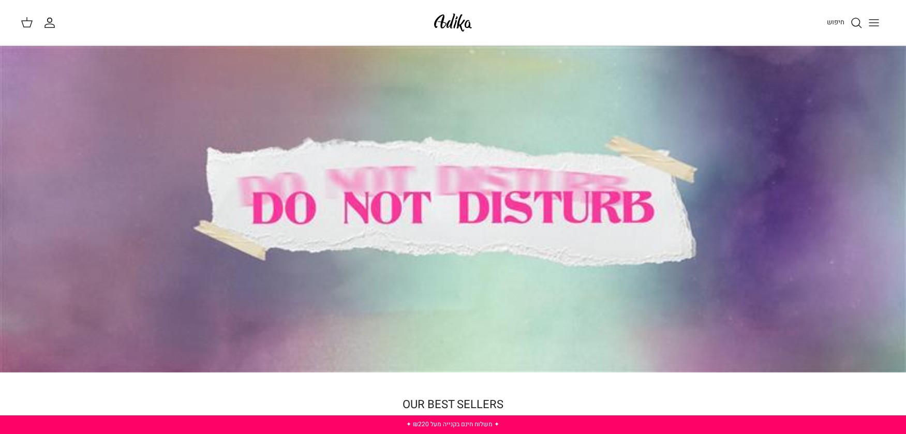 Image resolution: width=906 pixels, height=434 pixels. I want to click on a: OUR BEST SELLERS, so click(453, 405).